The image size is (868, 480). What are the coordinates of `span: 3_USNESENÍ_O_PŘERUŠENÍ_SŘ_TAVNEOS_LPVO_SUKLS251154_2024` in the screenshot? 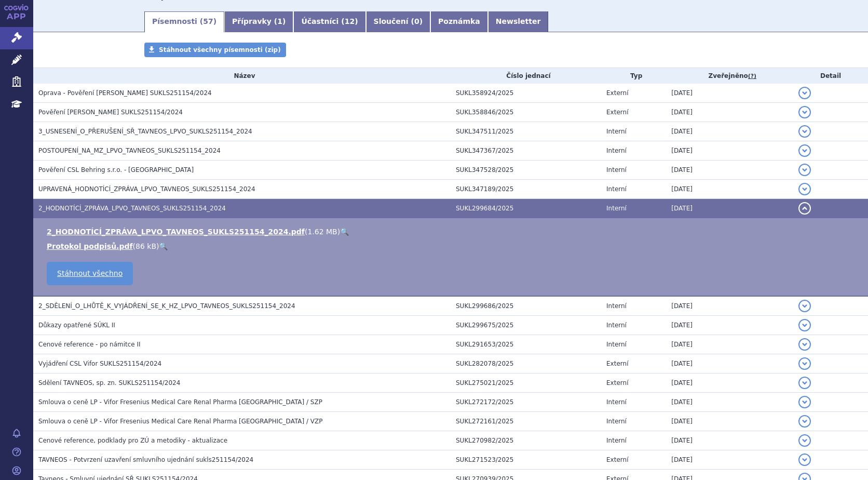 It's located at (145, 132).